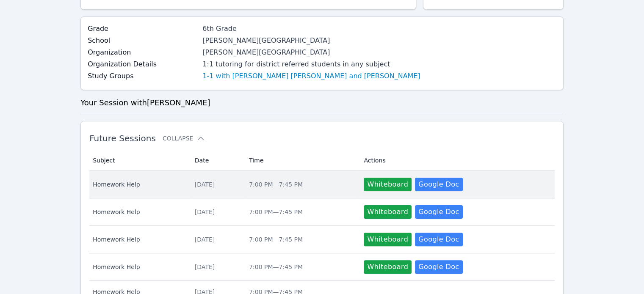 Image resolution: width=644 pixels, height=294 pixels. I want to click on th: Time, so click(301, 160).